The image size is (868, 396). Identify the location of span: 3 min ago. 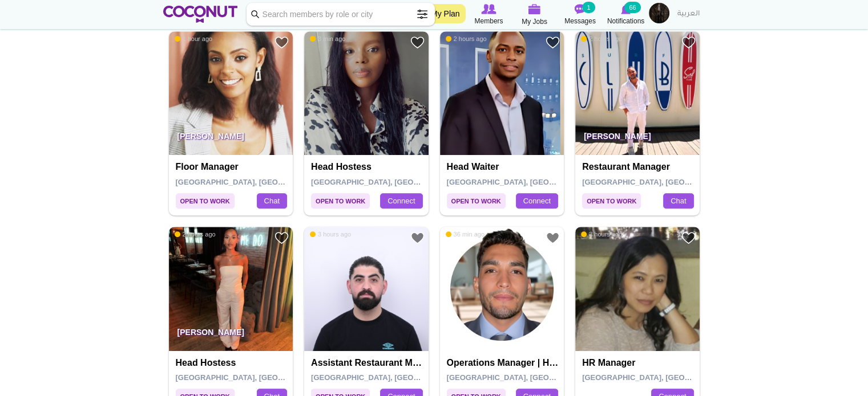
(328, 38).